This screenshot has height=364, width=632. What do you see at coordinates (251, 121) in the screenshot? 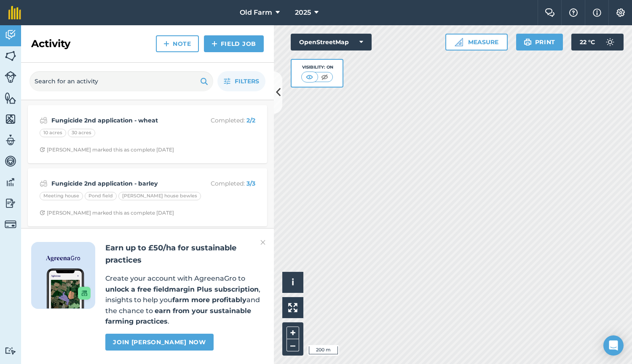
I see `strong: 2 / 2` at bounding box center [251, 121].